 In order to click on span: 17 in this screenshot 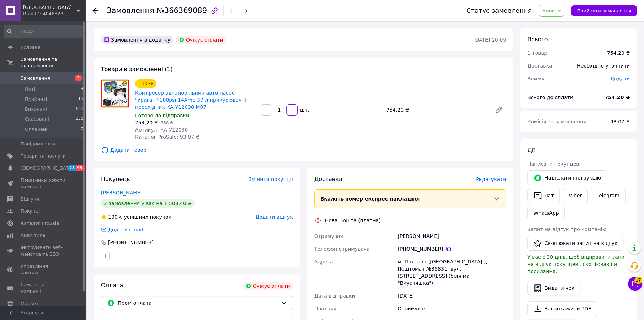, I will do `click(638, 280)`.